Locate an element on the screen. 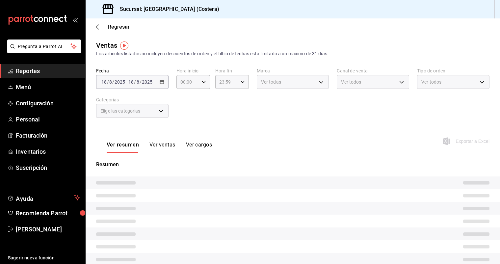 Image resolution: width=500 pixels, height=264 pixels. span: Personal is located at coordinates (48, 119).